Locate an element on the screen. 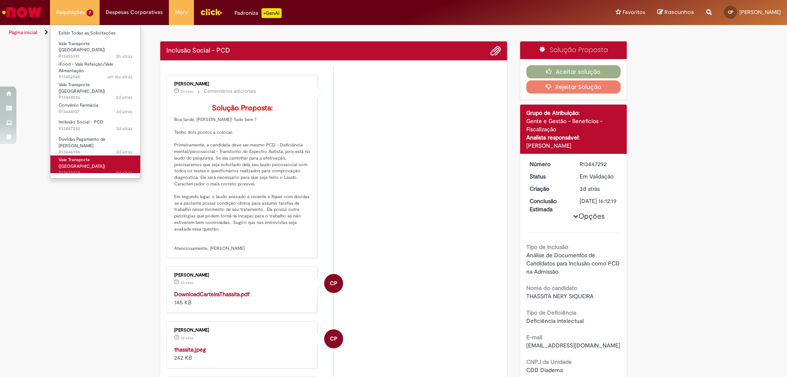 Image resolution: width=787 pixels, height=377 pixels. time: 26/08/2025 14:13:17 is located at coordinates (124, 97).